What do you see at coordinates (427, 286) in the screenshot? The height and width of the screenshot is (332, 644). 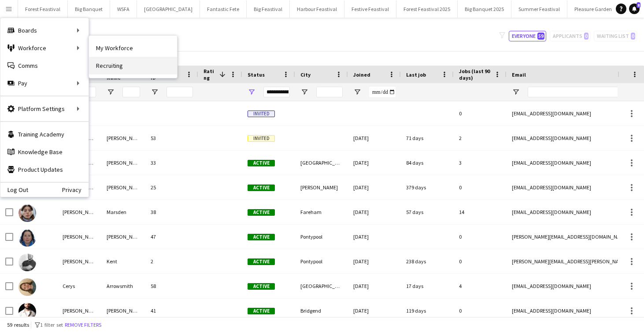 I see `div: 17 days` at bounding box center [427, 286].